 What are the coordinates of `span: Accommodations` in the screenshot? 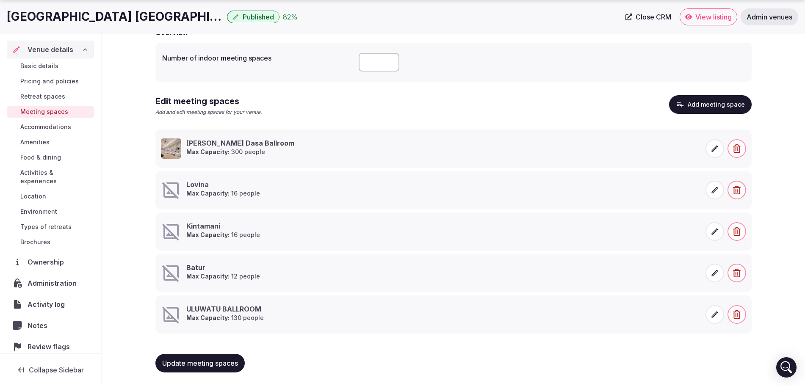 It's located at (46, 127).